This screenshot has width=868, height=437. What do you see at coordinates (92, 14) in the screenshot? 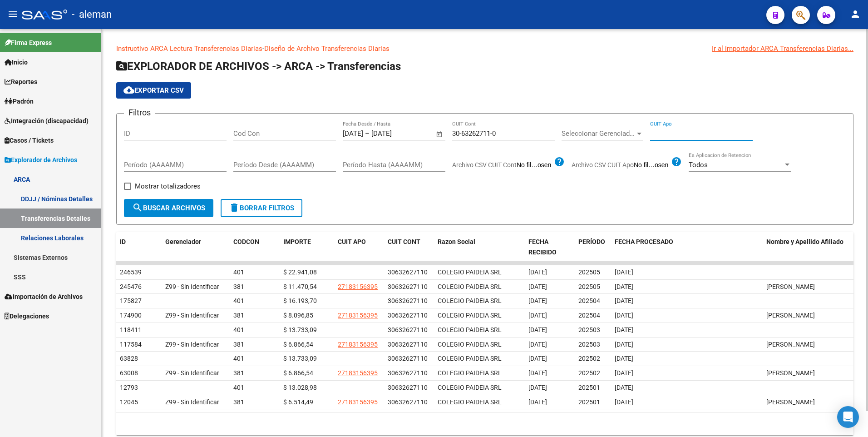
I see `span: - aleman` at bounding box center [92, 14].